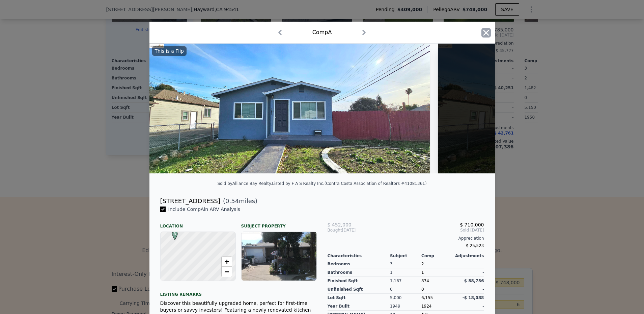 Image resolution: width=644 pixels, height=314 pixels. What do you see at coordinates (405, 256) in the screenshot?
I see `div: Subject` at bounding box center [405, 256].